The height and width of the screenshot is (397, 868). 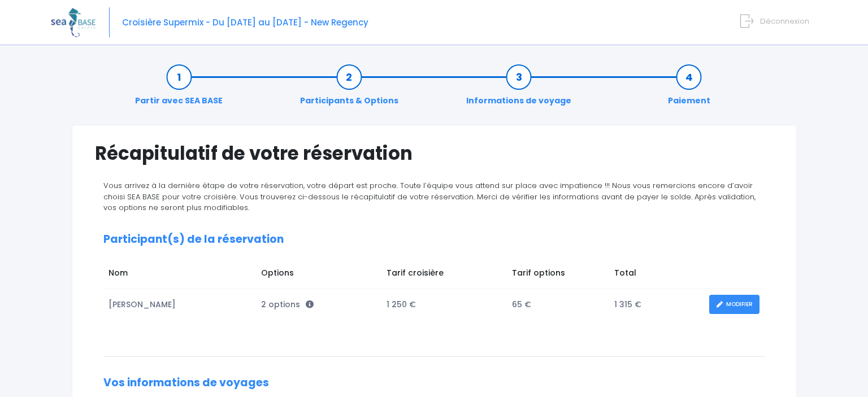 What do you see at coordinates (734, 304) in the screenshot?
I see `a: MODIFIER` at bounding box center [734, 304].